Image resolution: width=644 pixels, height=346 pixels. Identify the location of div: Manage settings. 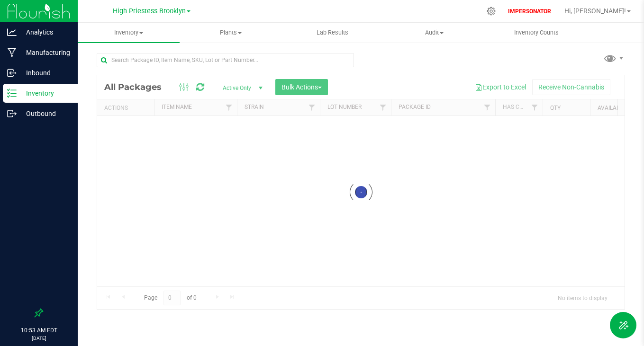
(491, 11).